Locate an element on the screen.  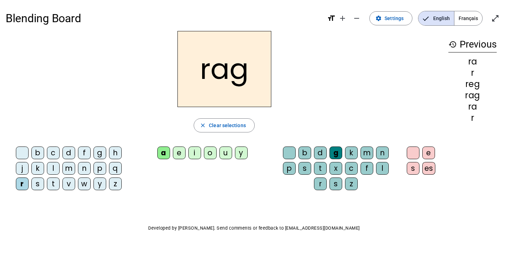
div: o is located at coordinates (210, 153).